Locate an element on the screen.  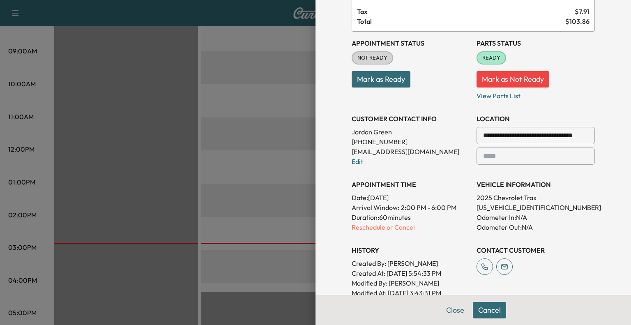
p: Arrival Window: is located at coordinates (411, 208).